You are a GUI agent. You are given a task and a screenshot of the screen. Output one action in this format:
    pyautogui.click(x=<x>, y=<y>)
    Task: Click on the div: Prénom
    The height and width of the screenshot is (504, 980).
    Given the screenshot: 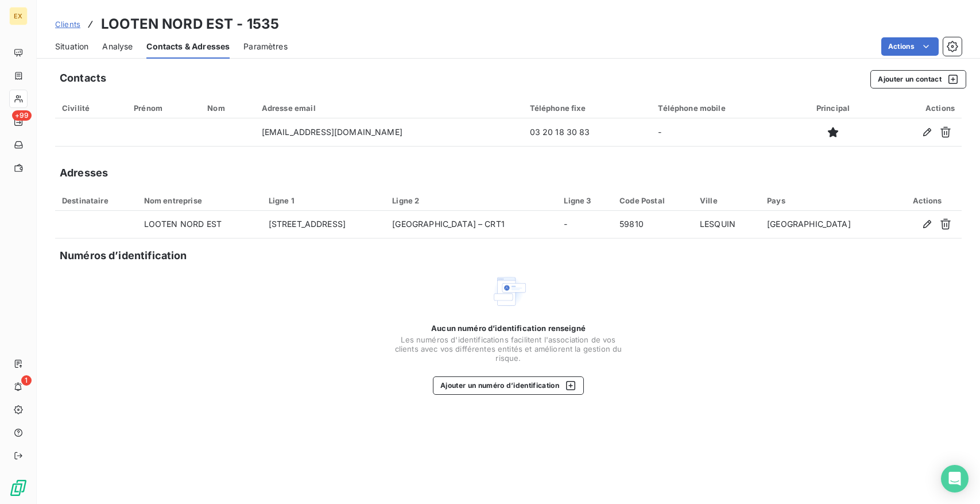 What is the action you would take?
    pyautogui.click(x=164, y=108)
    